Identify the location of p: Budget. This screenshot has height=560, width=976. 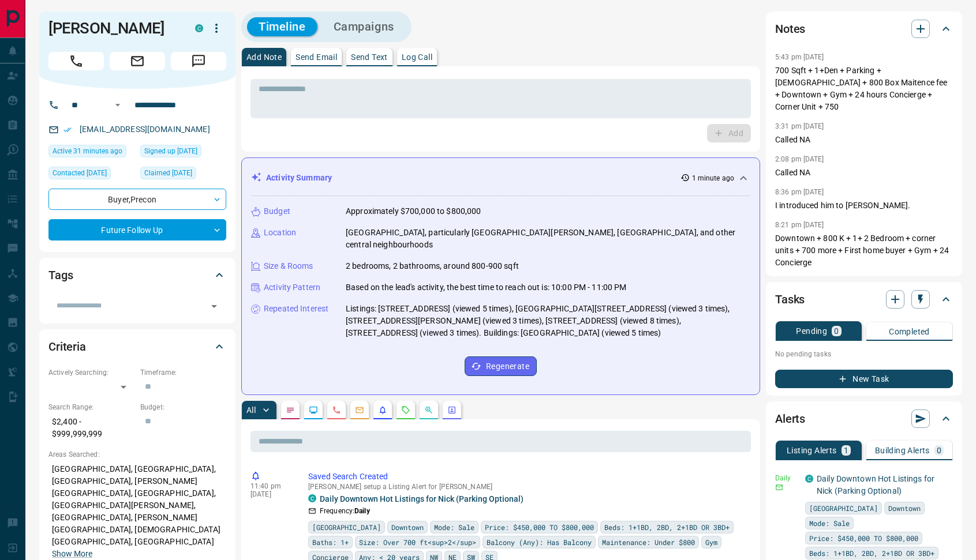
(277, 211).